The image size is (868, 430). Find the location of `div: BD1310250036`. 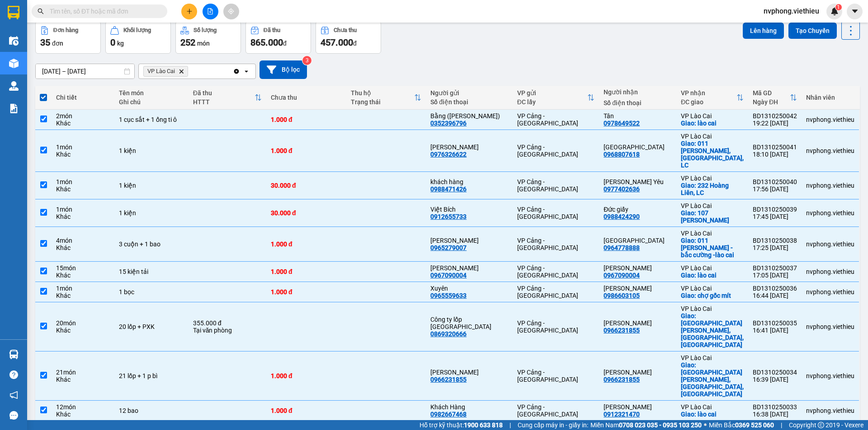

div: BD1310250036 is located at coordinates (775, 288).